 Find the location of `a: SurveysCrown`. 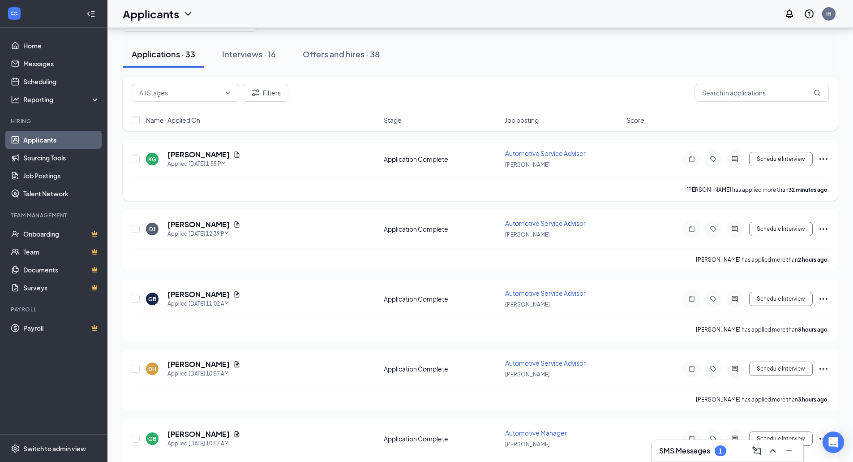

a: SurveysCrown is located at coordinates (61, 287).